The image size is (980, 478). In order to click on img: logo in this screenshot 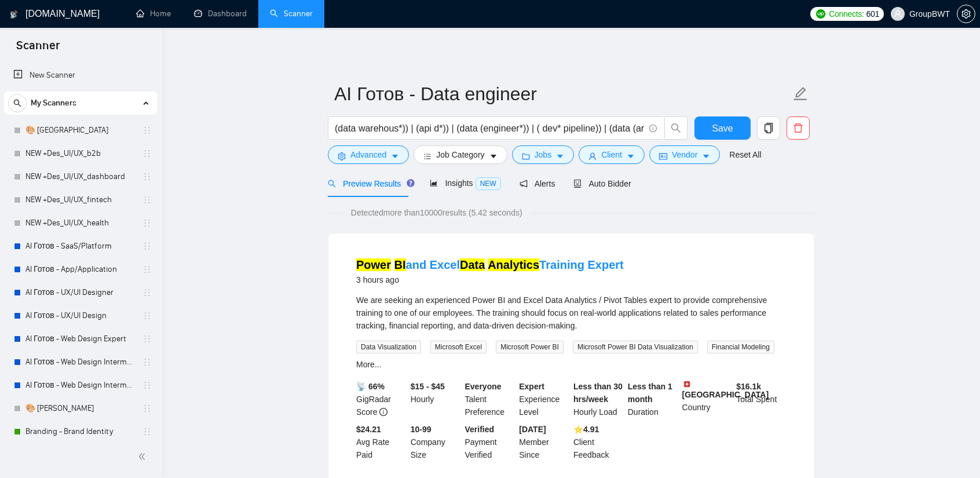, I will do `click(14, 15)`.